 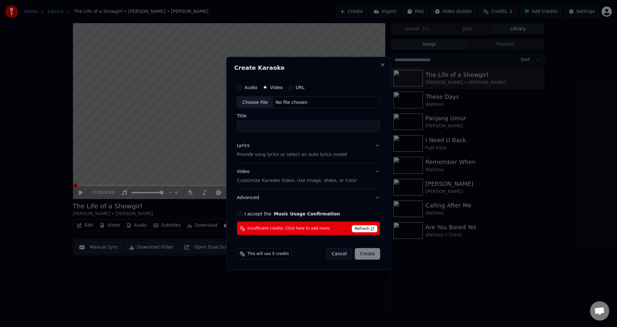 I want to click on p: Customize Karaoke Video: Use Image, Video, or Color, so click(x=297, y=181).